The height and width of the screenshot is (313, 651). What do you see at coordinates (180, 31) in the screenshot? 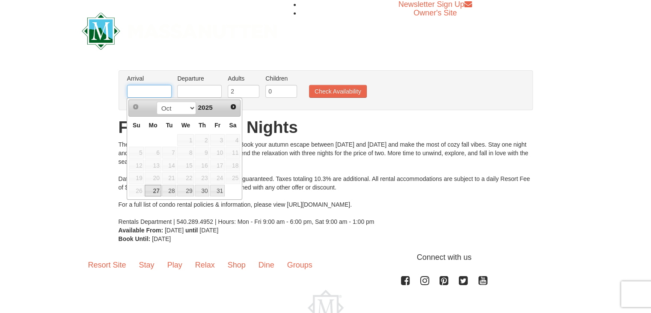
I see `img: Massanutten Resort Logo` at bounding box center [180, 31].